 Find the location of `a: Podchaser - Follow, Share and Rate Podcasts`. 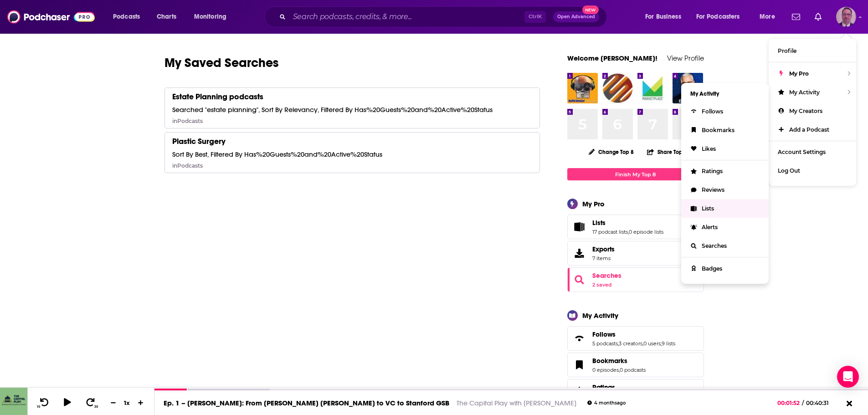

a: Podchaser - Follow, Share and Rate Podcasts is located at coordinates (51, 17).